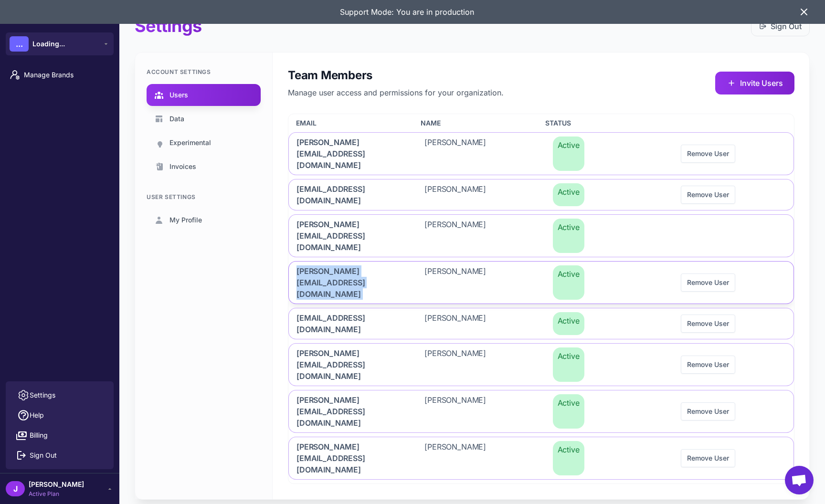 Image resolution: width=825 pixels, height=504 pixels. What do you see at coordinates (203, 95) in the screenshot?
I see `a: Users` at bounding box center [203, 95].